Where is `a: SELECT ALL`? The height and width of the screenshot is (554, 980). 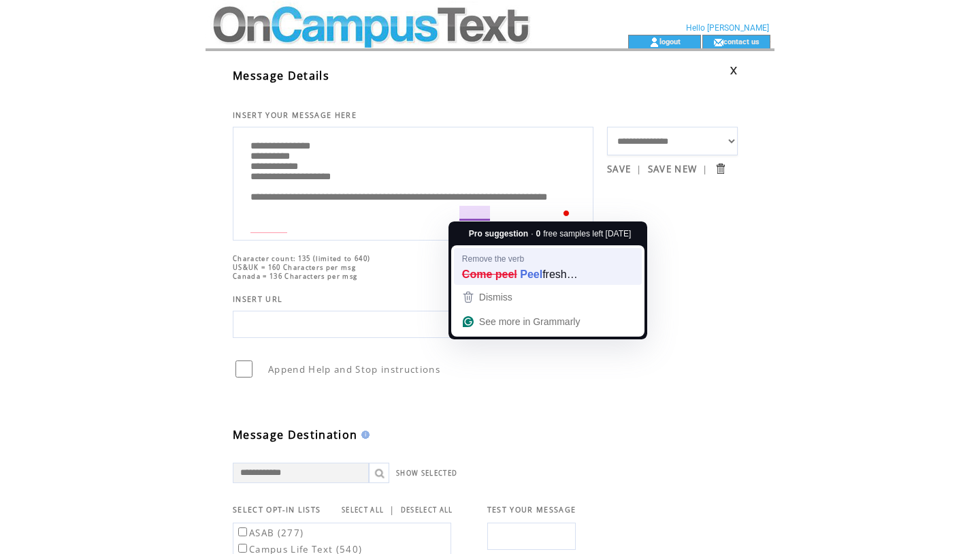
a: SELECT ALL is located at coordinates (362, 510).